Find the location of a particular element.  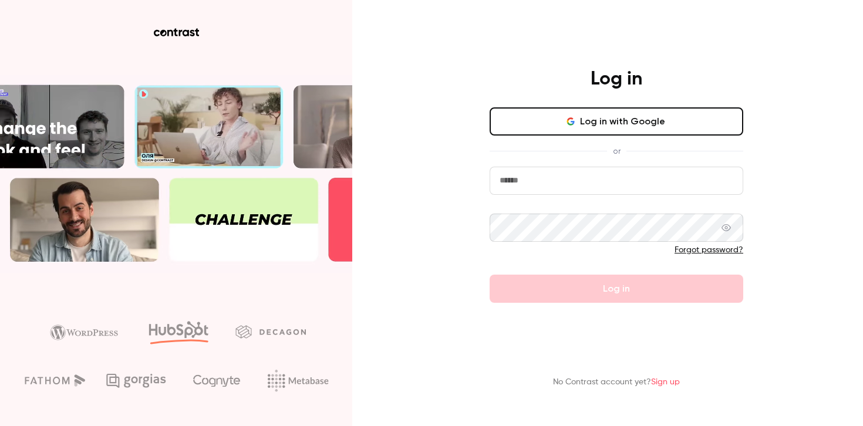

button: Log in with Google is located at coordinates (617, 122).